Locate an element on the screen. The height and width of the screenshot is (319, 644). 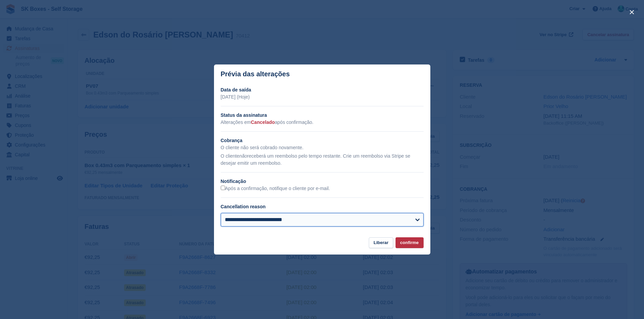
p: O cliente receberá um reembolso pelo tempo restante. Crie um reembolso via Stripe se desejar emit... is located at coordinates (322, 160).